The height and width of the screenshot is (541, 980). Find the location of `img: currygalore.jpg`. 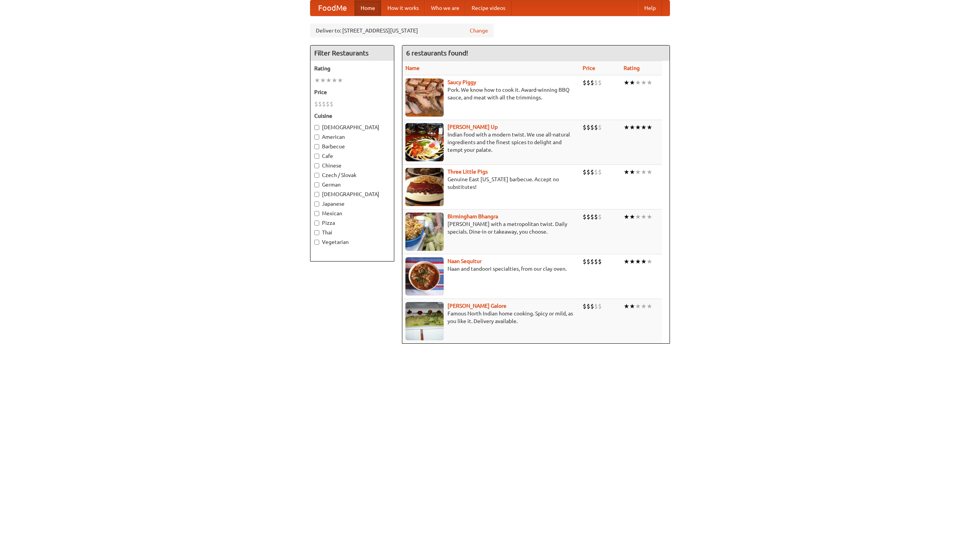

img: currygalore.jpg is located at coordinates (425, 322).